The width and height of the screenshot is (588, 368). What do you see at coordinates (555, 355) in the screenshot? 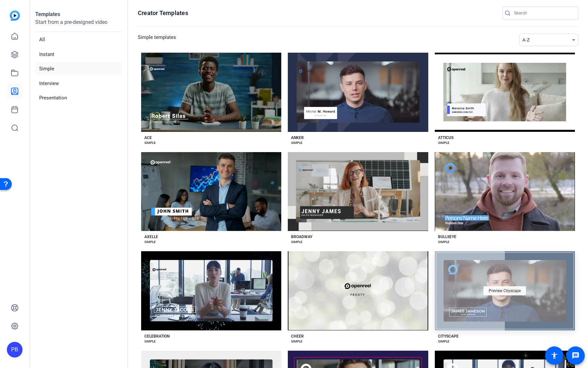
I see `mat-icon: accessibility` at bounding box center [555, 355].